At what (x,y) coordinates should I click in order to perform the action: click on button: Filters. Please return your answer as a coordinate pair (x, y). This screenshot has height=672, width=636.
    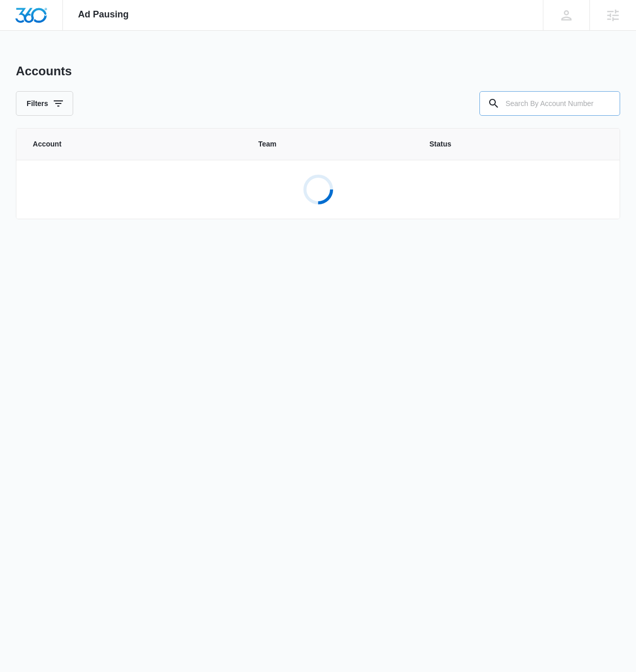
    Looking at the image, I should click on (45, 104).